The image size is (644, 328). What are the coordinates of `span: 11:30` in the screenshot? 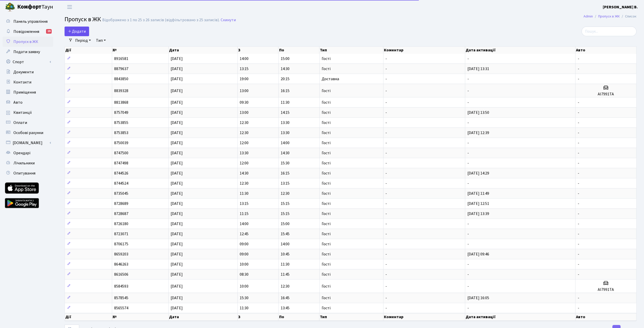 It's located at (244, 308).